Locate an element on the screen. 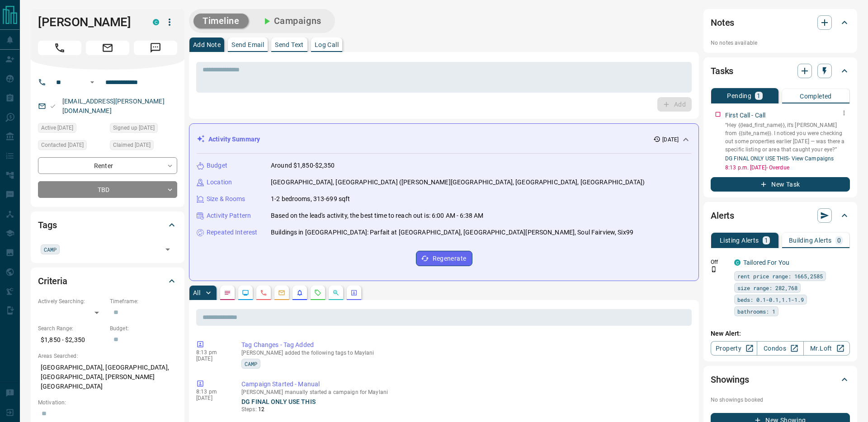 This screenshot has width=868, height=422. p: Steps: is located at coordinates (465, 409).